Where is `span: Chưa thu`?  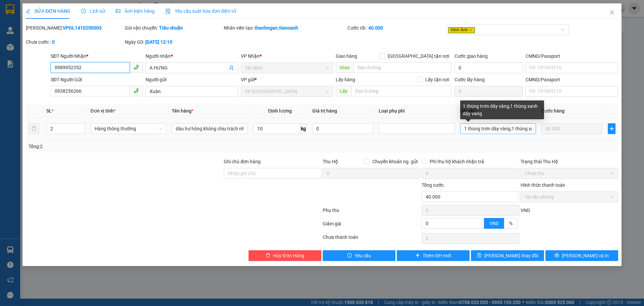
span: Chưa thu is located at coordinates (569, 173).